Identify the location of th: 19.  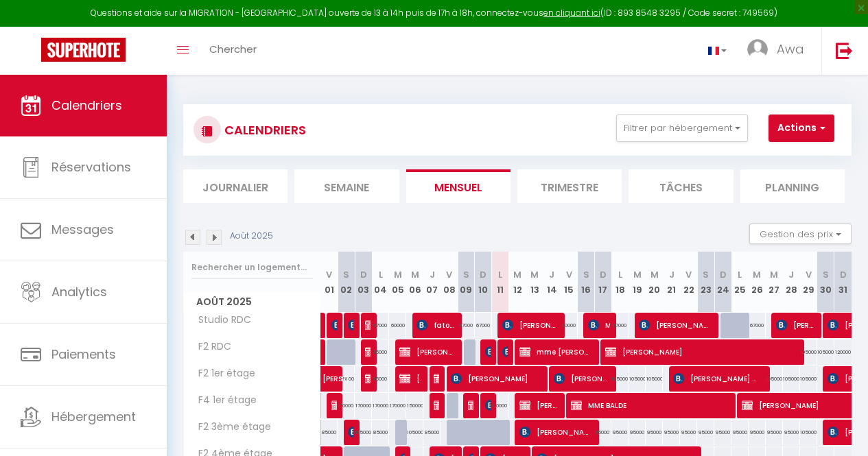
(637, 282).